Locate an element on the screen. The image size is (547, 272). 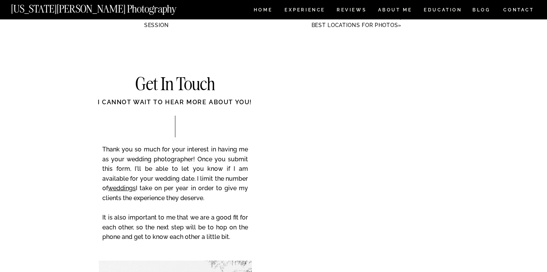
p: Thank you so much for your interest in having me as your wedding photographer! Once you submit th... is located at coordinates (175, 199).